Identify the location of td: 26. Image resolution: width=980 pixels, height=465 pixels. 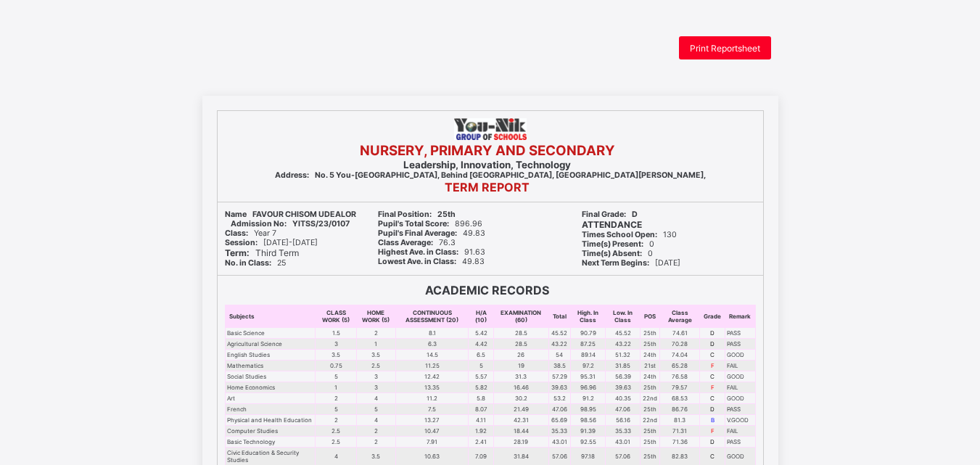
(521, 355).